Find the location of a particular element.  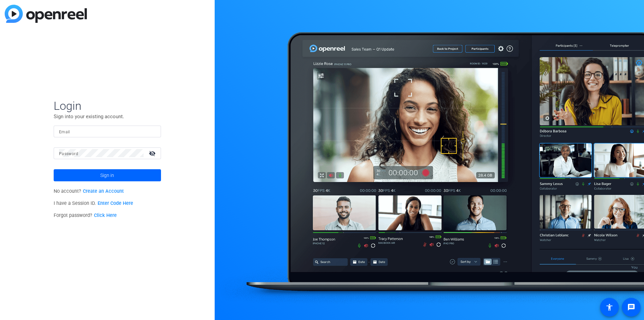

span: Forgot password? is located at coordinates (85, 215).